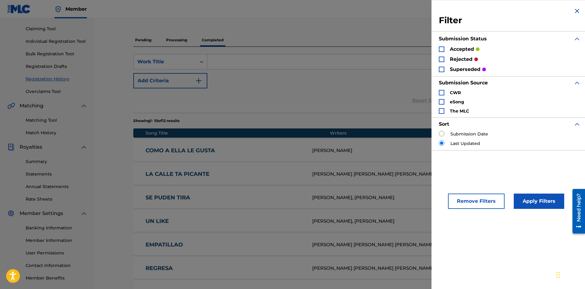 This screenshot has width=585, height=289. I want to click on p: Pending, so click(143, 40).